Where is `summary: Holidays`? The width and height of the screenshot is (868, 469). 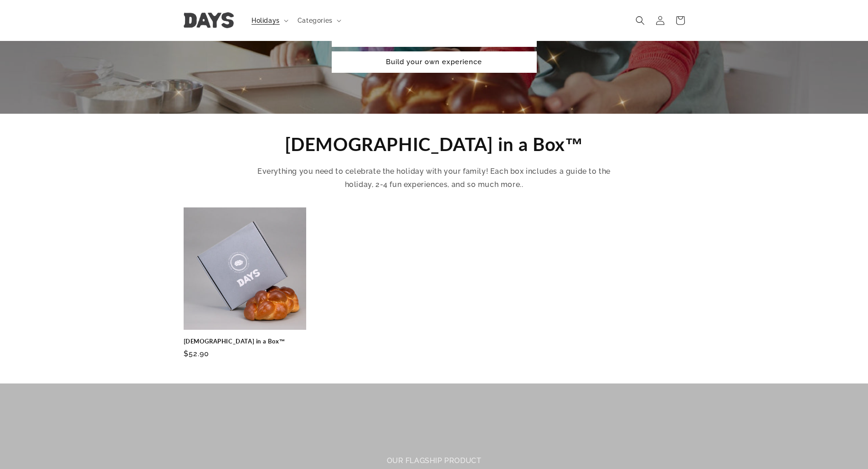 summary: Holidays is located at coordinates (269, 20).